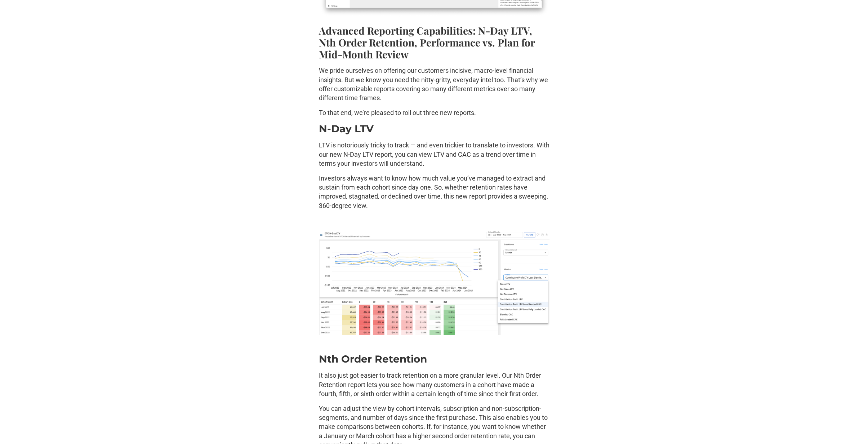 This screenshot has height=444, width=868. I want to click on strong: Nth Order Retention, so click(373, 359).